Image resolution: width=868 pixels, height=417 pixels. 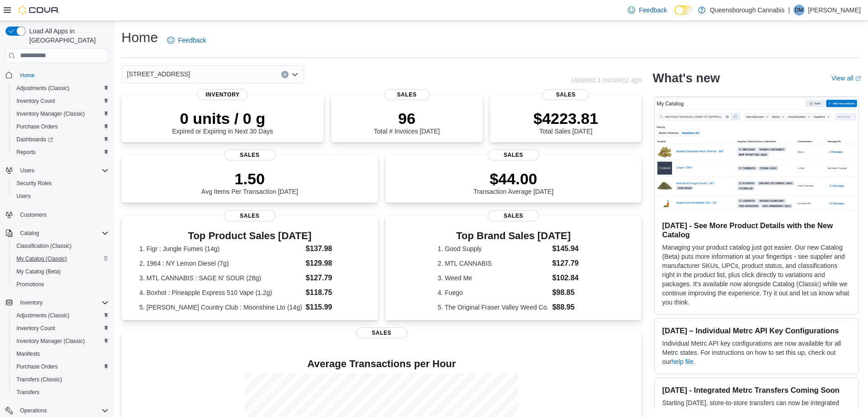 I want to click on dt: 4. Boxhot : Pineapple Express 510 Vape (1.2g), so click(x=220, y=293).